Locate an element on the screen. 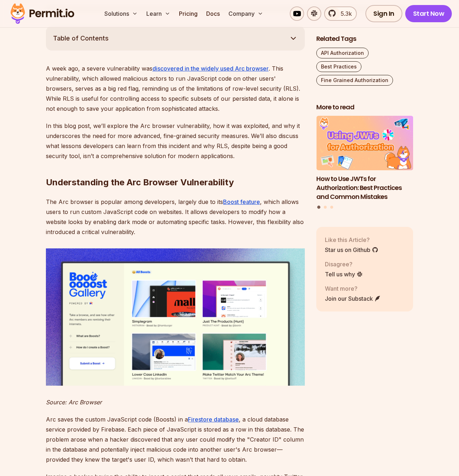  button: Solutions is located at coordinates (121, 13).